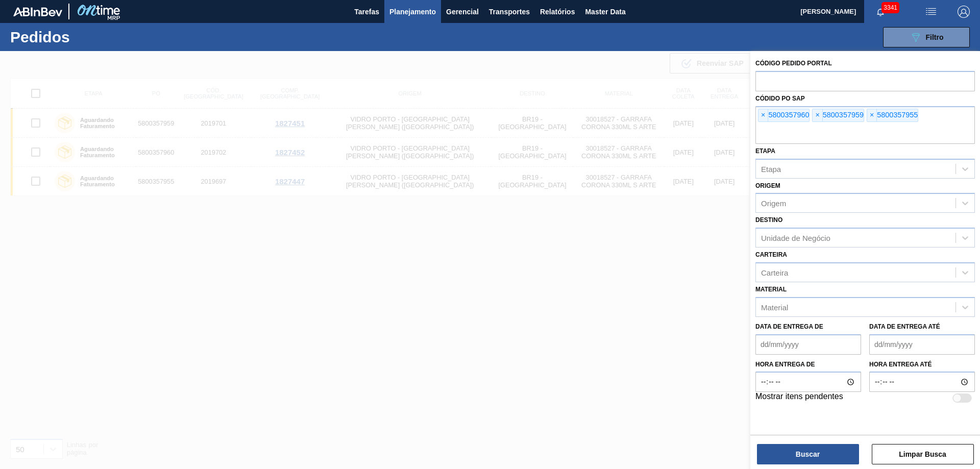 This screenshot has height=469, width=980. What do you see at coordinates (412, 12) in the screenshot?
I see `span: Planejamento` at bounding box center [412, 12].